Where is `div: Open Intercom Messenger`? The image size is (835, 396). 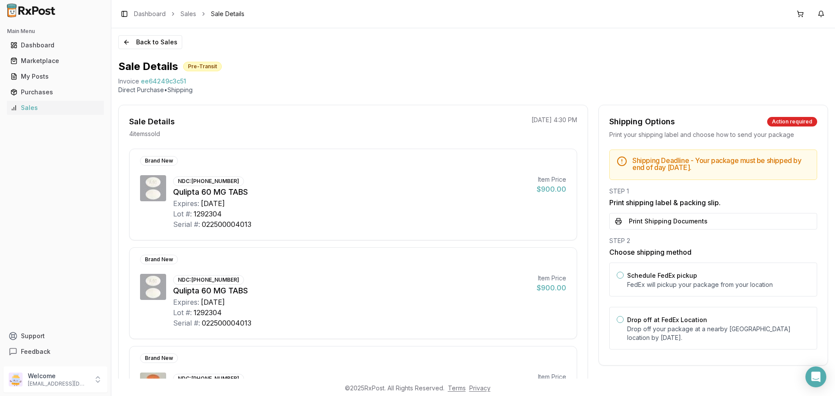
div: Open Intercom Messenger is located at coordinates (816, 377).